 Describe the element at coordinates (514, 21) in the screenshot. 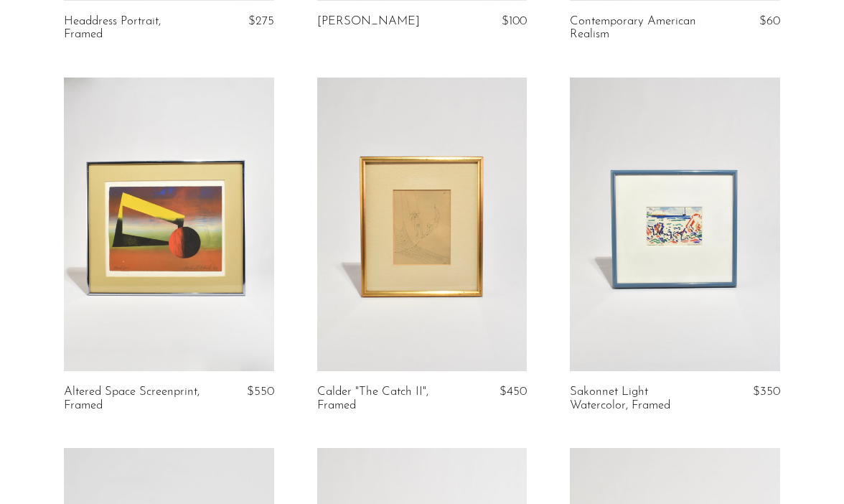

I see `span: $100` at that location.